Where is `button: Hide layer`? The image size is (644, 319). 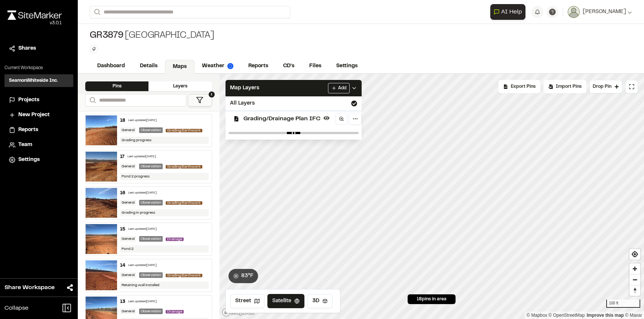
button: Hide layer is located at coordinates (326, 118).